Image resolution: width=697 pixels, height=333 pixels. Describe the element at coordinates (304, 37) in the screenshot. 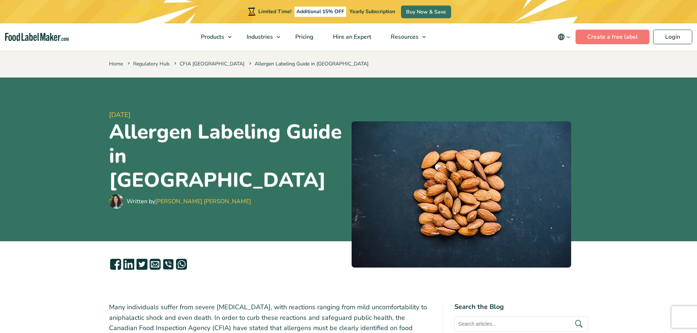

I see `span: Pricing` at that location.